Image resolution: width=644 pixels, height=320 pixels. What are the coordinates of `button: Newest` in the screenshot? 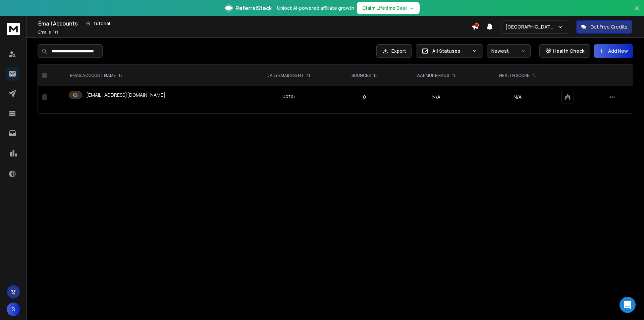 It's located at (509, 51).